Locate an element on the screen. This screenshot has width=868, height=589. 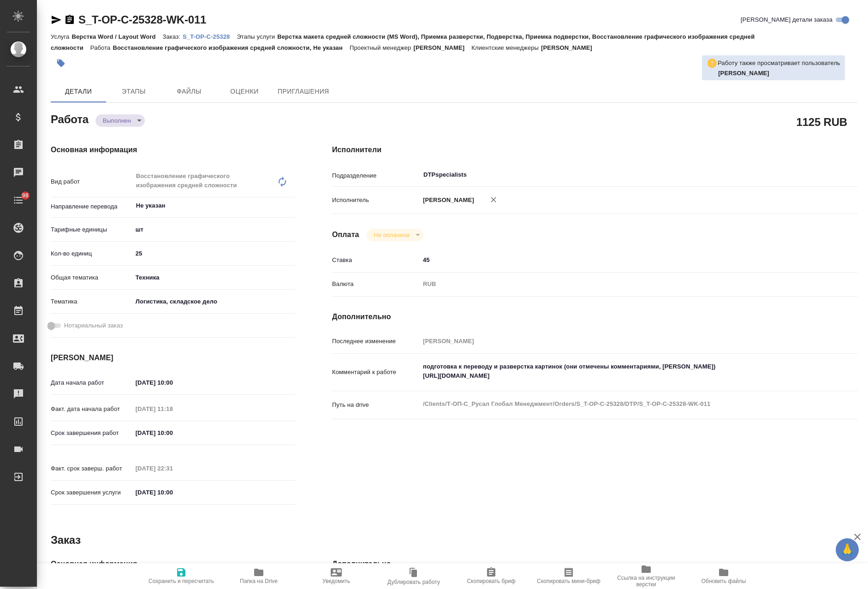
span: Обновить файлы is located at coordinates (723, 581).